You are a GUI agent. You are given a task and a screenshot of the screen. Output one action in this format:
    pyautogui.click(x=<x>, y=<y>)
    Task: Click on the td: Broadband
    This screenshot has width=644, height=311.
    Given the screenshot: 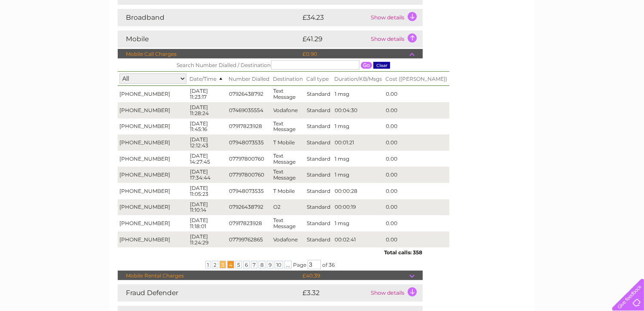 What is the action you would take?
    pyautogui.click(x=209, y=17)
    